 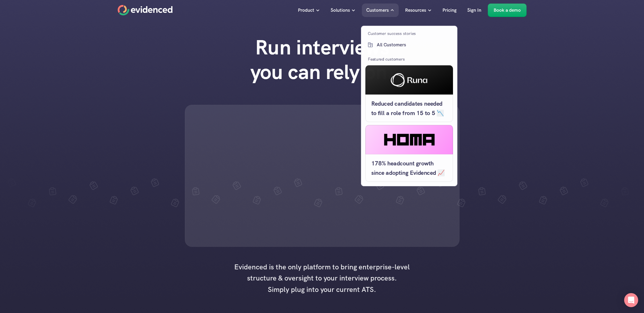 What do you see at coordinates (507, 10) in the screenshot?
I see `a: Book a demo` at bounding box center [507, 10].